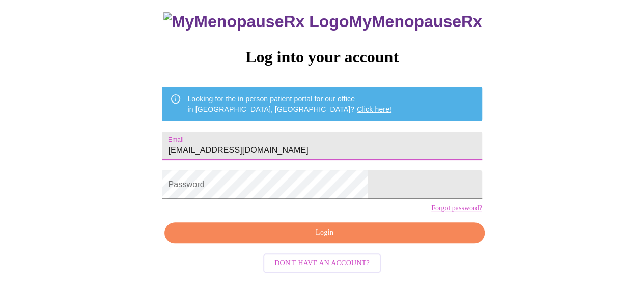 The height and width of the screenshot is (281, 644). Describe the element at coordinates (323, 21) in the screenshot. I see `h3: MyMenopauseRx` at that location.